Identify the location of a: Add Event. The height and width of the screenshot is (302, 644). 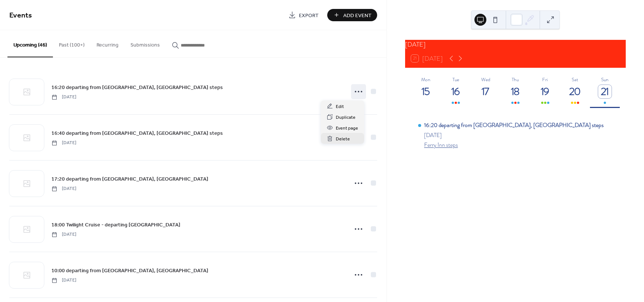
(352, 15).